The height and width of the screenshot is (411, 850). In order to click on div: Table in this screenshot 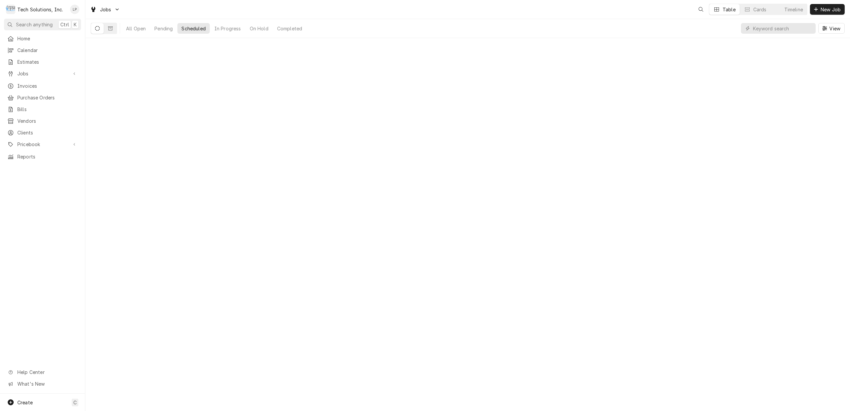, I will do `click(729, 9)`.